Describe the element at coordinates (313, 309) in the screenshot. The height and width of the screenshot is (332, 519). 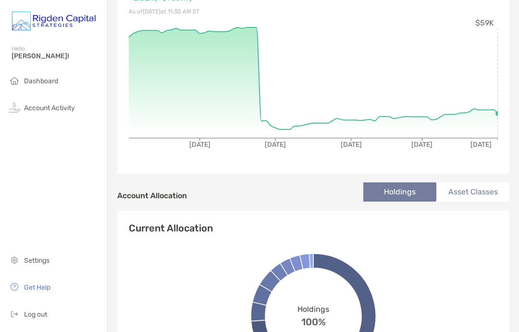
I see `span: Holdings` at that location.